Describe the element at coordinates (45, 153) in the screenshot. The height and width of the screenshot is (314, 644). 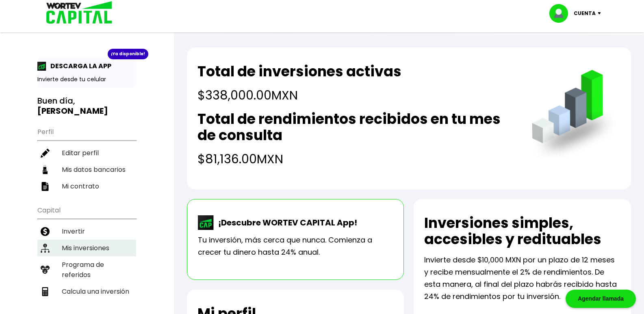
I see `img: editar-icon.952d3147.svg` at that location.